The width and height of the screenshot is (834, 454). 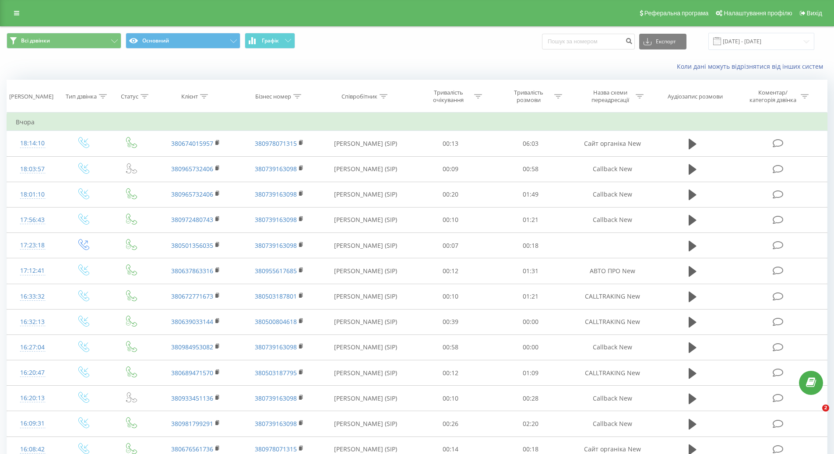 What do you see at coordinates (32, 398) in the screenshot?
I see `div: 16:20:13` at bounding box center [32, 398].